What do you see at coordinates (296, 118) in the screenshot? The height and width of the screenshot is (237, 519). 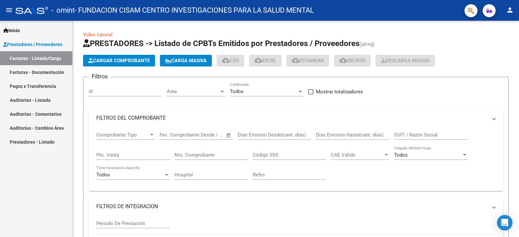 I see `mat-expansion-panel-header: FILTROS DEL COMPROBANTE` at bounding box center [296, 118].